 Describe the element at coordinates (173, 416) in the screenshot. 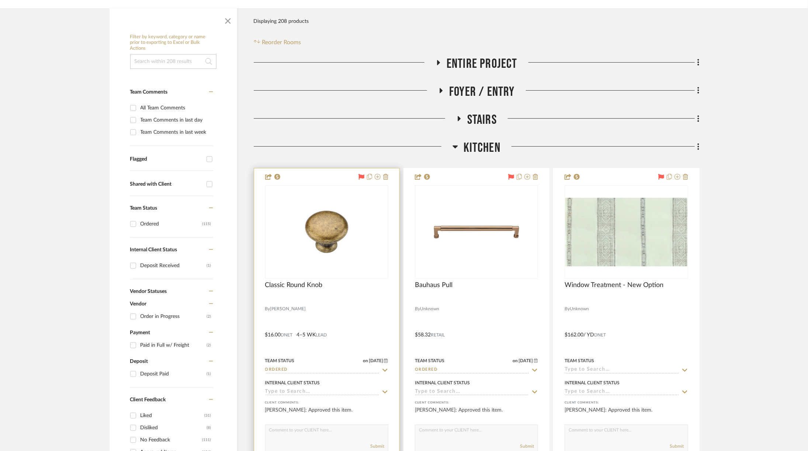

I see `div: Liked` at that location.